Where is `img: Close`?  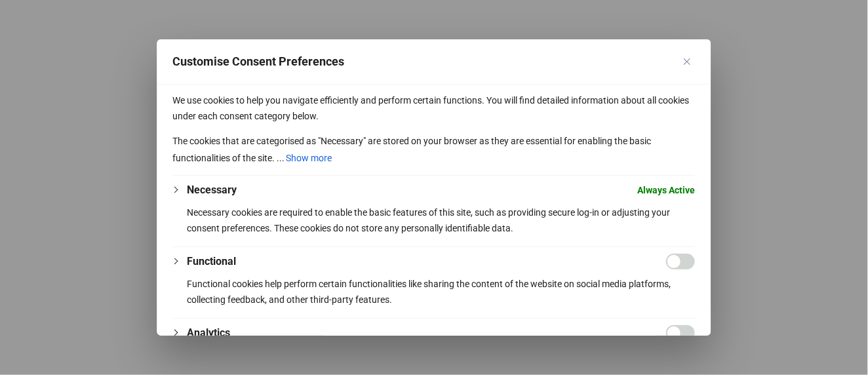 img: Close is located at coordinates (688, 62).